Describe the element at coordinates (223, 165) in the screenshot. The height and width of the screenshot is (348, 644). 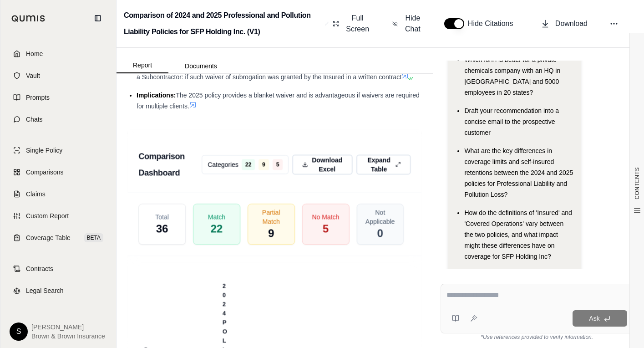
I see `span: Categories` at that location.